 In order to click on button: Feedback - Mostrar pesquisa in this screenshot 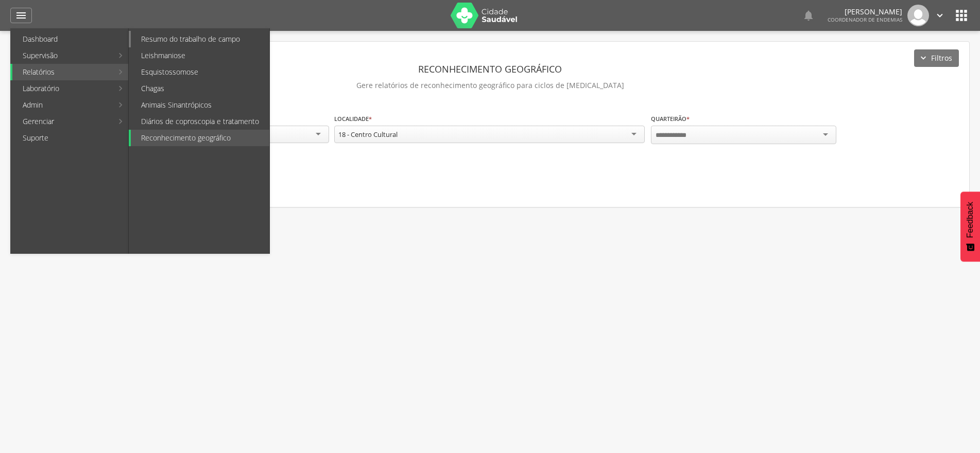, I will do `click(971, 226)`.